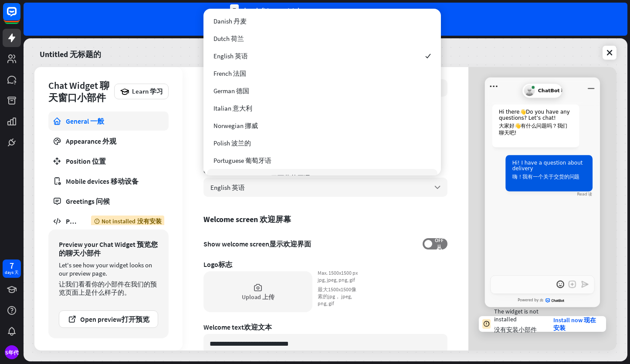 The height and width of the screenshot is (364, 630). What do you see at coordinates (290, 244) in the screenshot?
I see `font: 显示欢迎界面` at bounding box center [290, 244].